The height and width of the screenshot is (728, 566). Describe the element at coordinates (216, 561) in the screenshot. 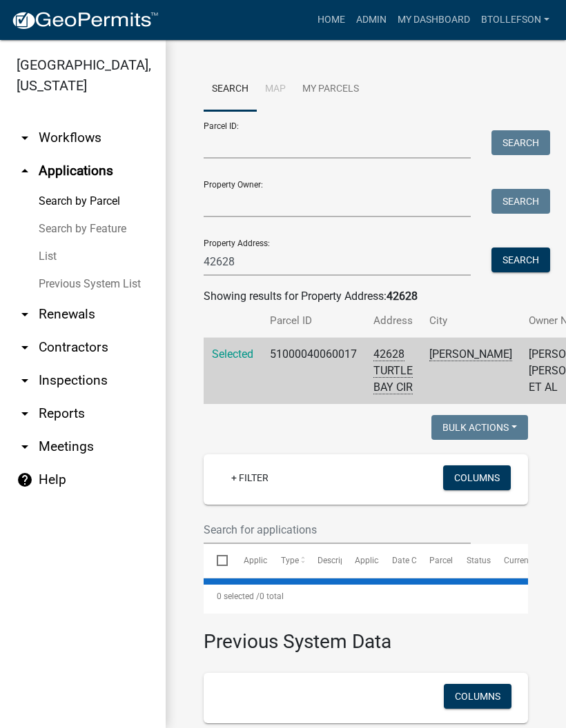

I see `datatable-header-cell: Select` at that location.